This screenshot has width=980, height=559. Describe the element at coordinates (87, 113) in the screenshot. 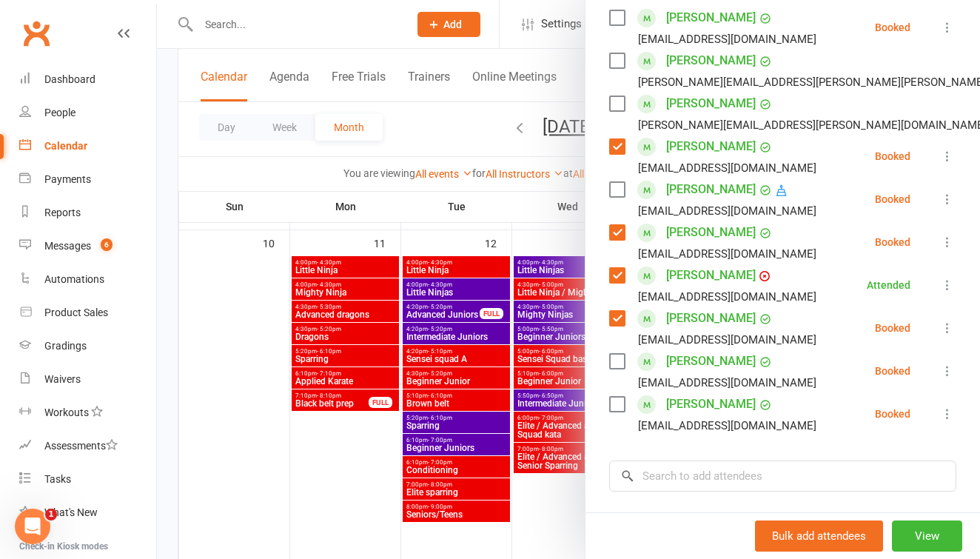

I see `a: People` at that location.